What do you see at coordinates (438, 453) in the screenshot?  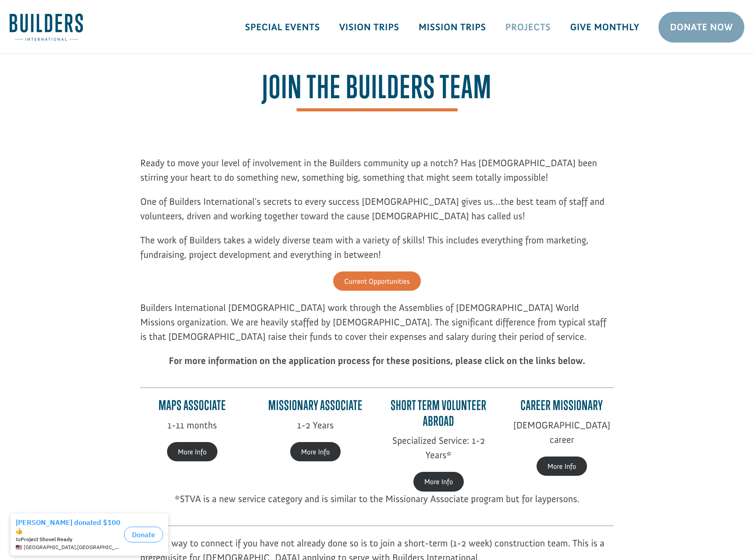 I see `p: Specialized Service: 1-2 Years*` at bounding box center [438, 453].